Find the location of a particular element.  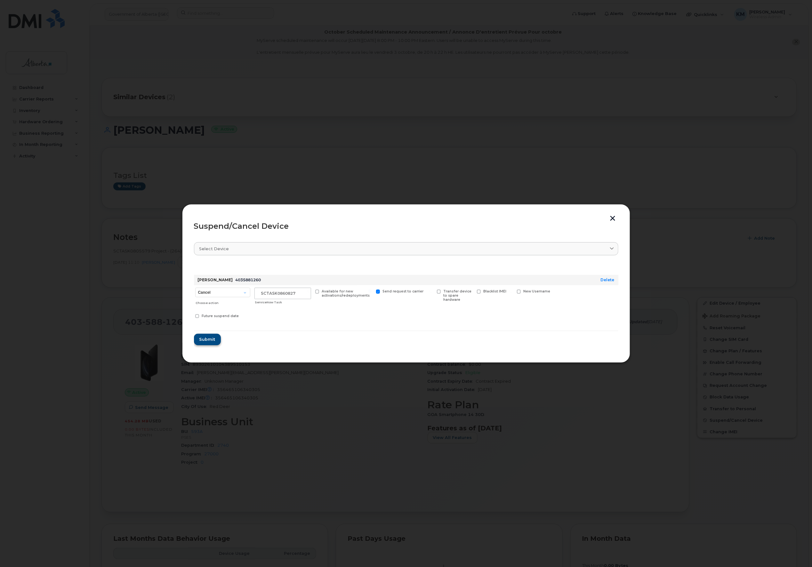

input: Send request to carrier is located at coordinates (370, 291).